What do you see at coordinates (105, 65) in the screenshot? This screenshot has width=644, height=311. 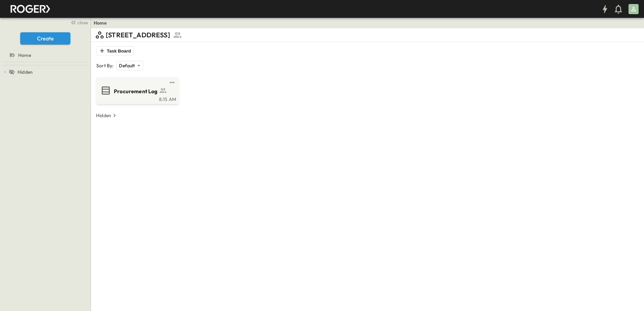 I see `p: Sort By:` at bounding box center [105, 65].